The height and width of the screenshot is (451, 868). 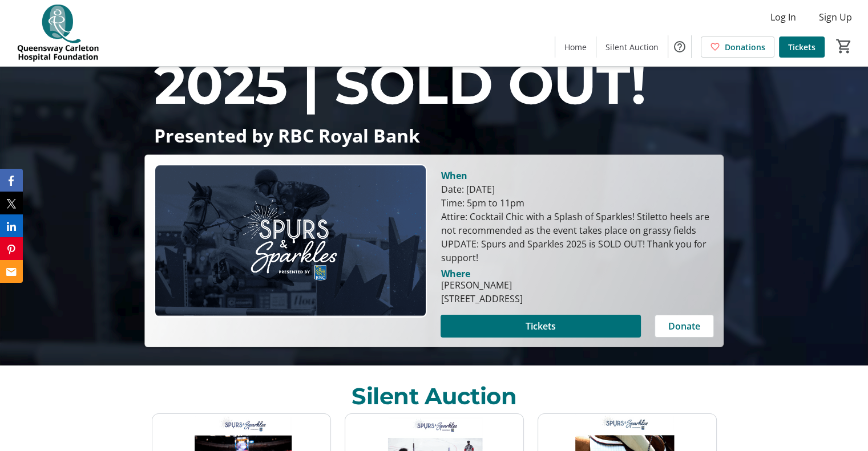 What do you see at coordinates (454, 176) in the screenshot?
I see `div: When` at bounding box center [454, 176].